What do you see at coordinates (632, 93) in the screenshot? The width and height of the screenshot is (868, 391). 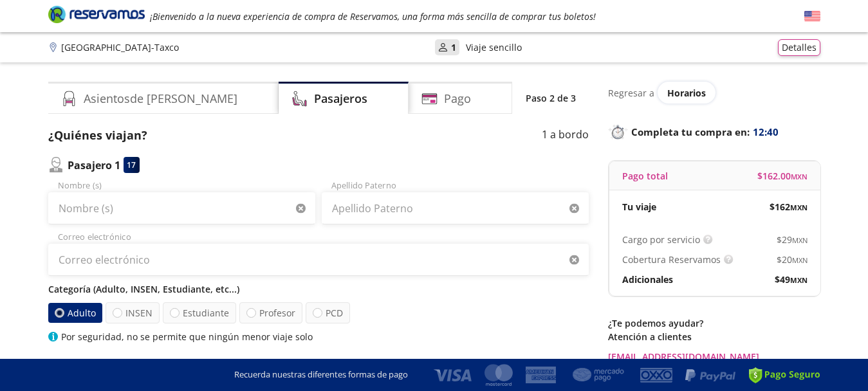 I see `p: Regresar a` at bounding box center [632, 93].